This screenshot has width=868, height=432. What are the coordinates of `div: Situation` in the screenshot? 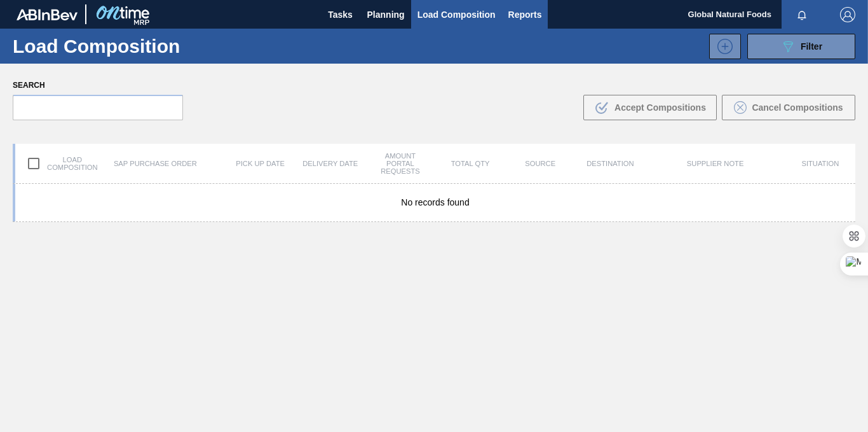 It's located at (820, 164).